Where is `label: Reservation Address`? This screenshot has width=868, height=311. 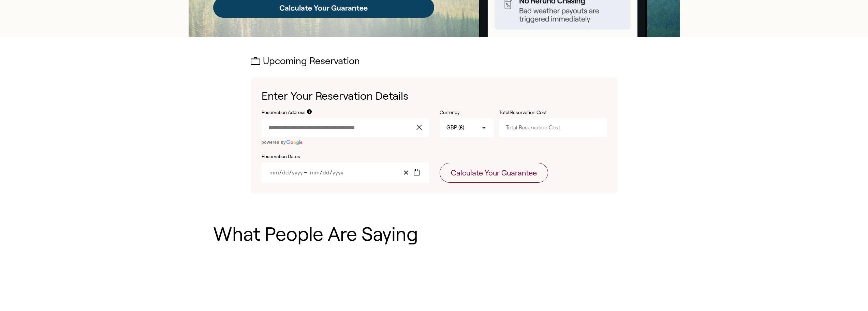
label: Reservation Address is located at coordinates (283, 113).